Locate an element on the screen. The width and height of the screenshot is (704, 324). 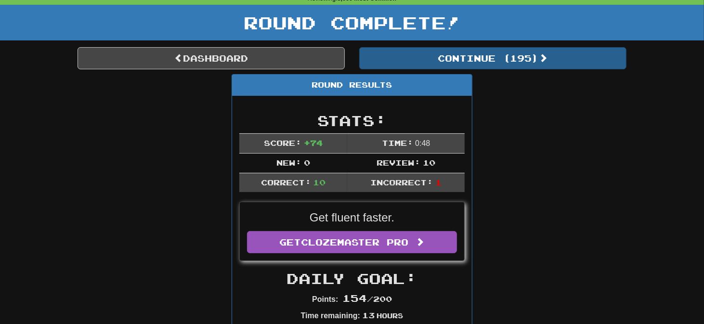
button: Continue (195) is located at coordinates (492, 58).